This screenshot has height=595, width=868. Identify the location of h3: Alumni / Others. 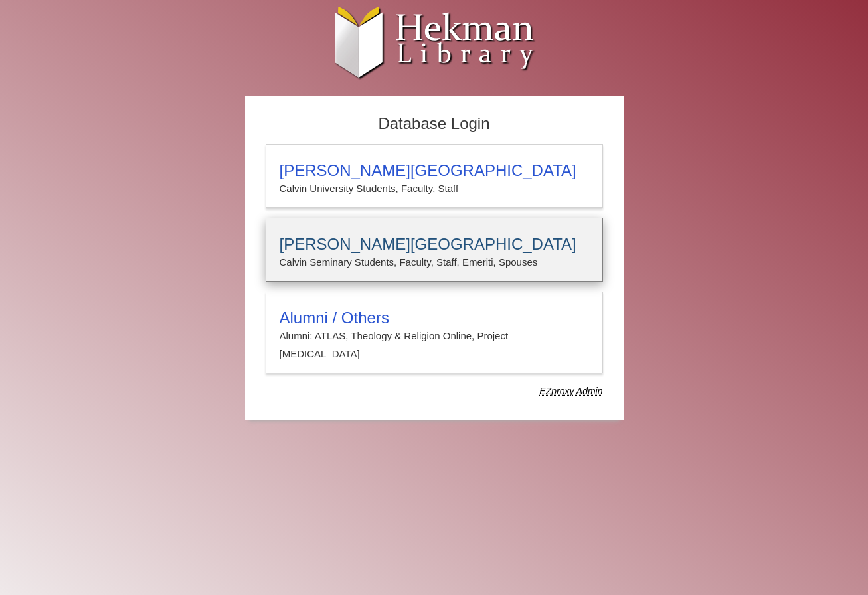
(434, 318).